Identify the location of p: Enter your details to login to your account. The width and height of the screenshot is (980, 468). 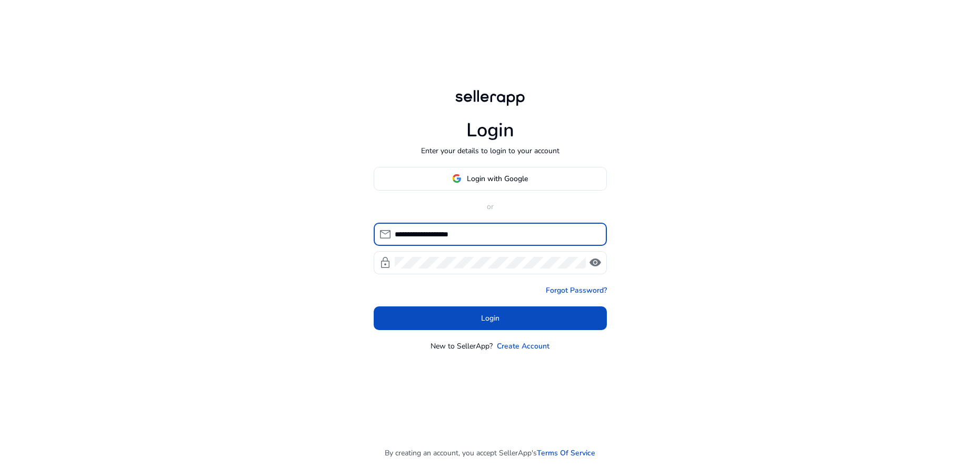
(490, 151).